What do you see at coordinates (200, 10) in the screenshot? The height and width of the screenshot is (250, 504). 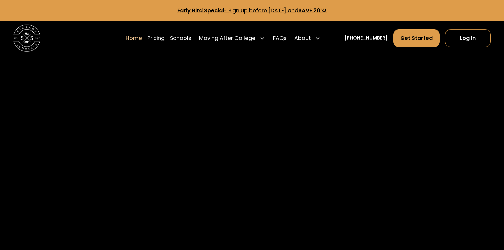 I see `strong: Early Bird Special` at bounding box center [200, 10].